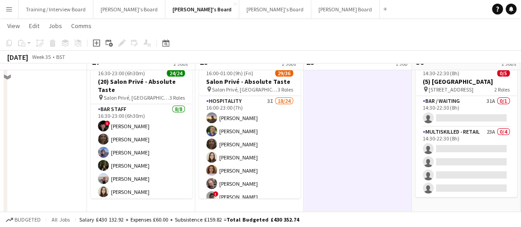  Describe the element at coordinates (14, 26) in the screenshot. I see `a: View` at that location.